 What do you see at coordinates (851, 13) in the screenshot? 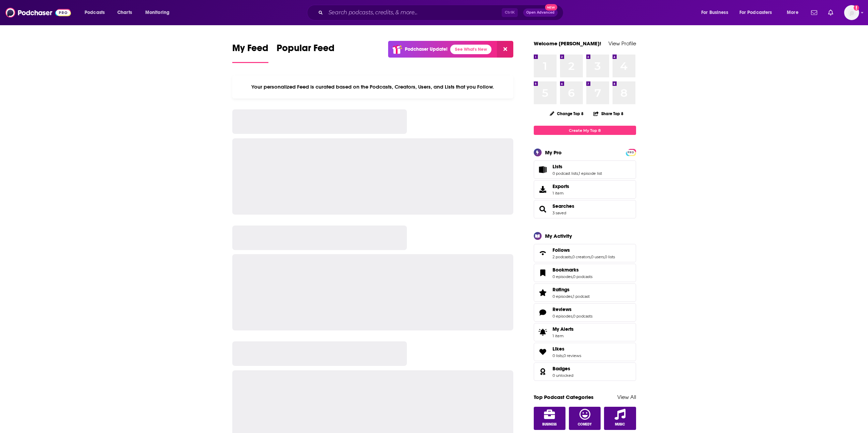
I see `button: Show profile menu` at bounding box center [851, 13].